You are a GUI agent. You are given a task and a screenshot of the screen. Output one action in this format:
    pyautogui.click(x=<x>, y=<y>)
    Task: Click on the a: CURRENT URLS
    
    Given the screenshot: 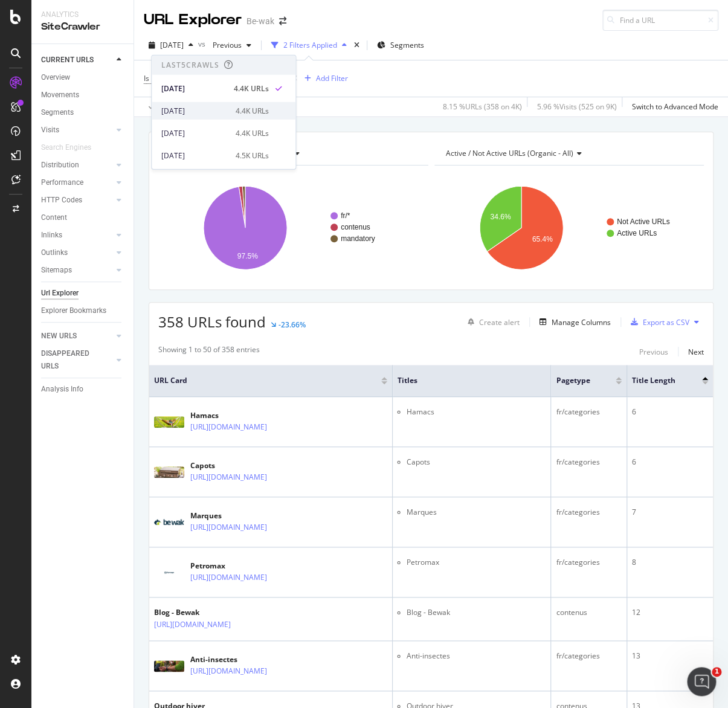 What is the action you would take?
    pyautogui.click(x=77, y=60)
    